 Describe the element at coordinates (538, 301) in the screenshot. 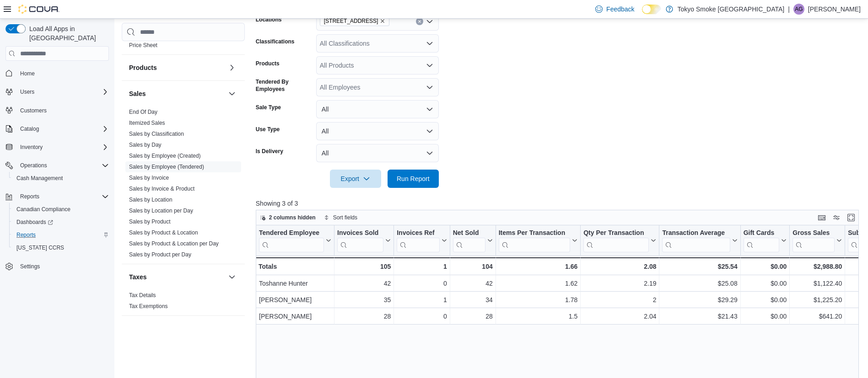

I see `div: 1.78` at that location.